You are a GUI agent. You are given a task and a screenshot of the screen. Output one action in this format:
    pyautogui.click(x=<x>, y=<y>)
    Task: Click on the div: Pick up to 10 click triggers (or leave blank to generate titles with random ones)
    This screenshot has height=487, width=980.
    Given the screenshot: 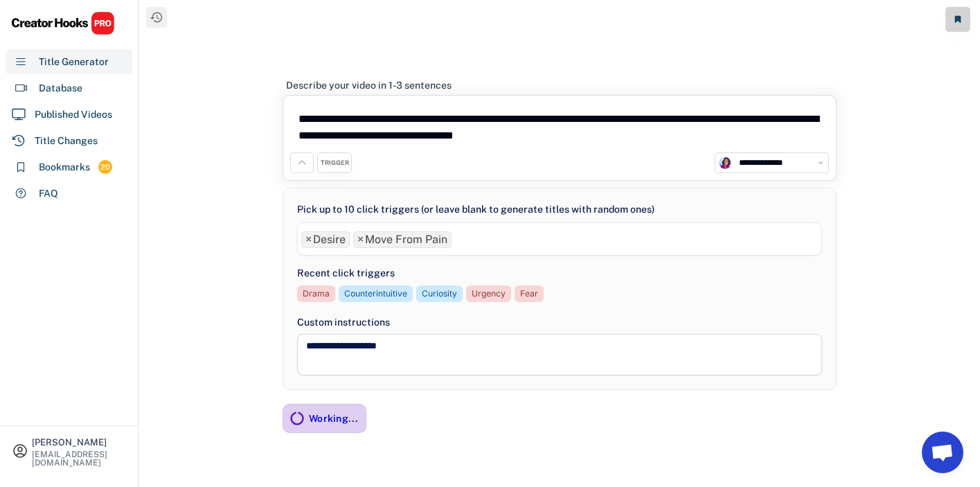 What is the action you would take?
    pyautogui.click(x=476, y=209)
    